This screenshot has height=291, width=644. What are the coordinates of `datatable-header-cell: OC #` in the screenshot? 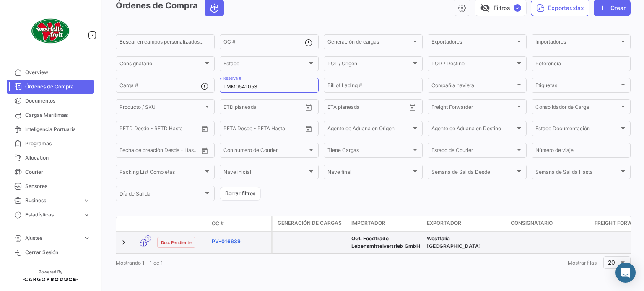 It's located at (240, 224).